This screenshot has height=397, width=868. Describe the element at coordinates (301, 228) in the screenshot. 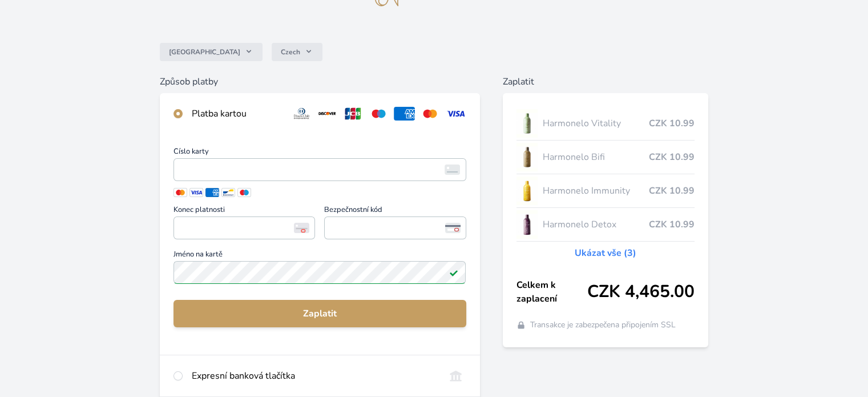

I see `img: Konec platnosti` at that location.